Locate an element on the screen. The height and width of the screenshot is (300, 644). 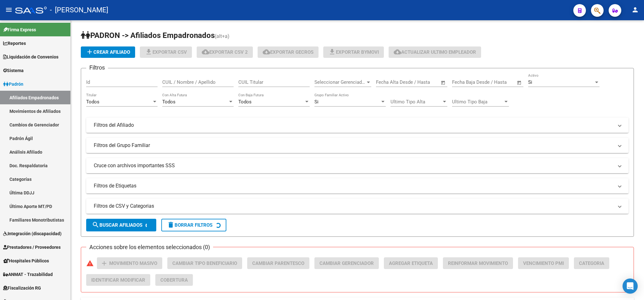
mat-expansion-panel-header: Filtros del Grupo Familiar is located at coordinates (357, 145).